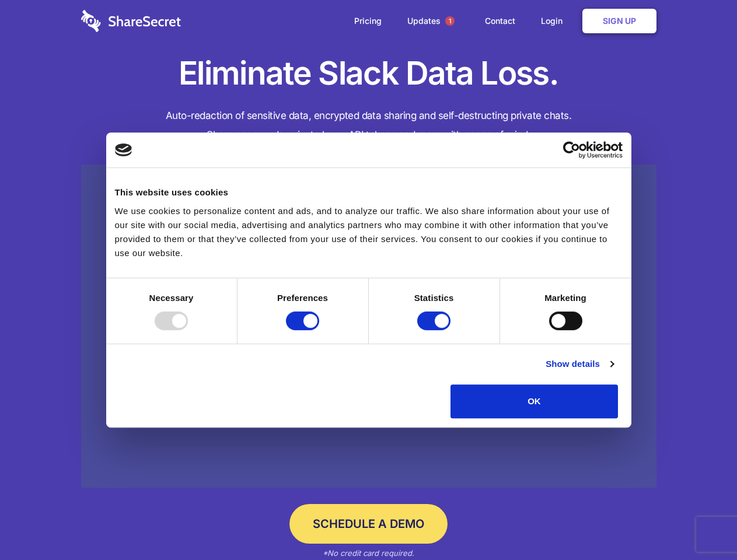  Describe the element at coordinates (369, 232) in the screenshot. I see `div: We use cookies to personalize content and ads, and to analyze our traffic. We also share informat...` at that location.